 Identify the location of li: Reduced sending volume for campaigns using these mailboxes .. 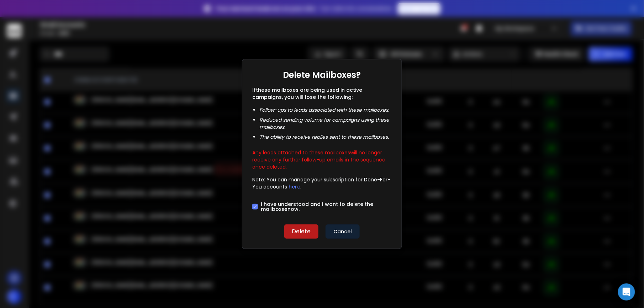
(326, 123).